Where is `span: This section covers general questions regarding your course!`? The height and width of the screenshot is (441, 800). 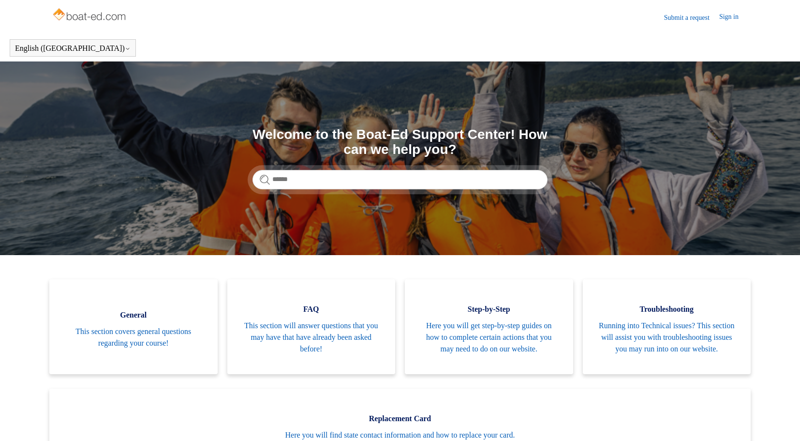
span: This section covers general questions regarding your course! is located at coordinates (134, 337).